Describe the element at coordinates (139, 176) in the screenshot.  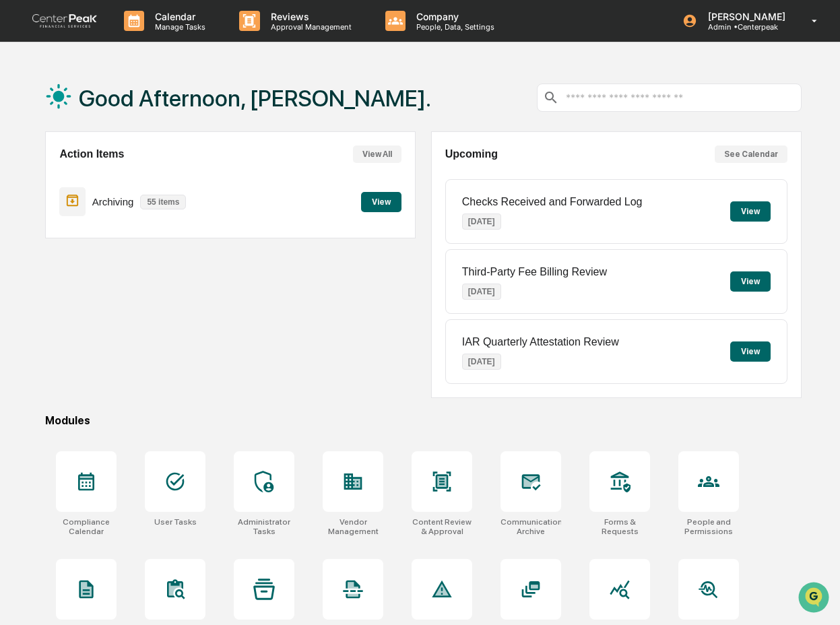
I see `span: Attestations` at that location.